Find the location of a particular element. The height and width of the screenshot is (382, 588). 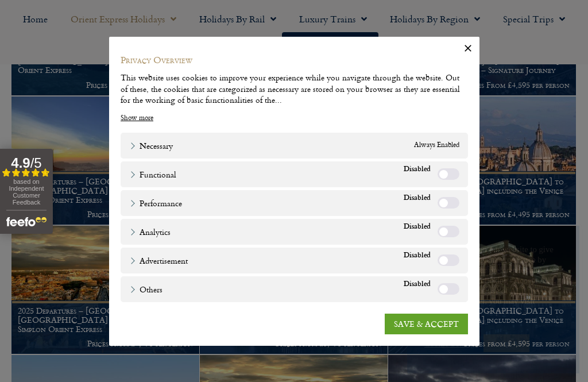

a: Functional is located at coordinates (153, 174).